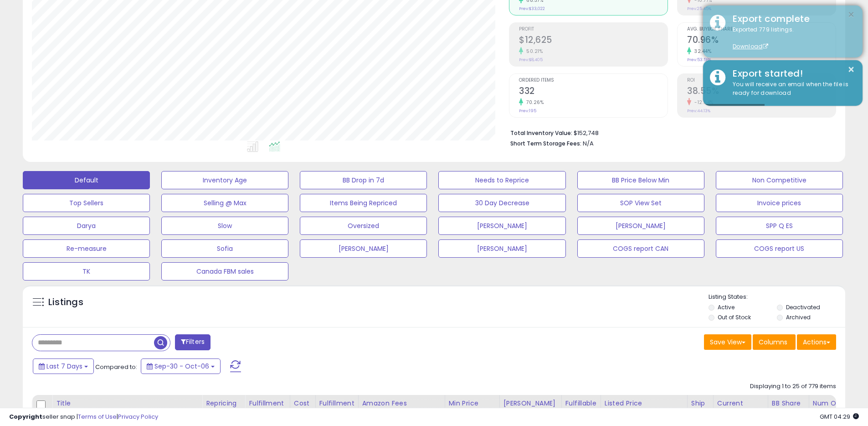 Image resolution: width=868 pixels, height=426 pixels. What do you see at coordinates (593, 29) in the screenshot?
I see `span: Profit` at bounding box center [593, 29].